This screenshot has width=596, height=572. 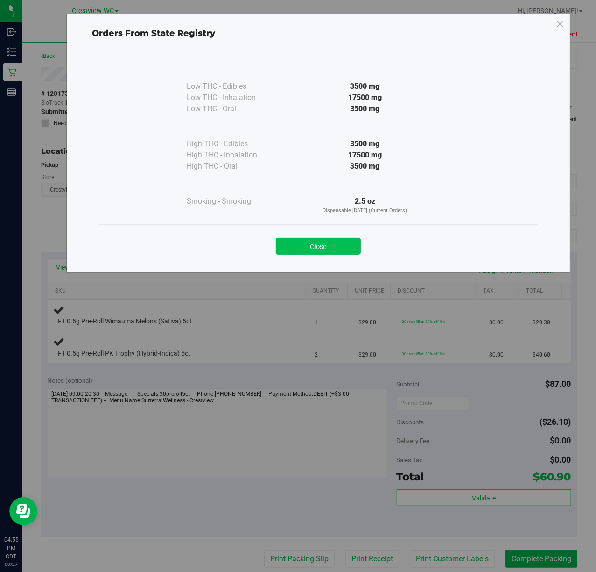 I want to click on div: Low THC - Edibles, so click(x=234, y=86).